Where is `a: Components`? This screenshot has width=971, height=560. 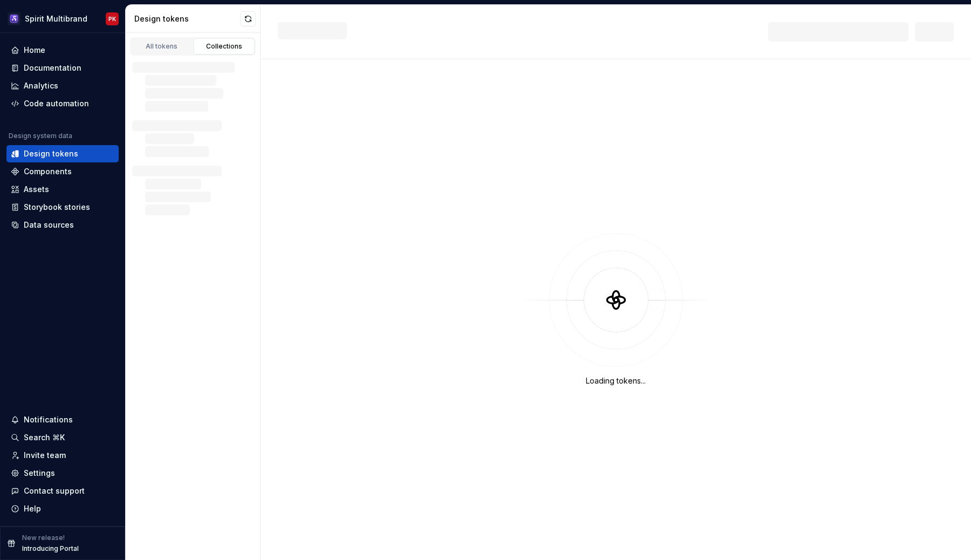 a: Components is located at coordinates (63, 171).